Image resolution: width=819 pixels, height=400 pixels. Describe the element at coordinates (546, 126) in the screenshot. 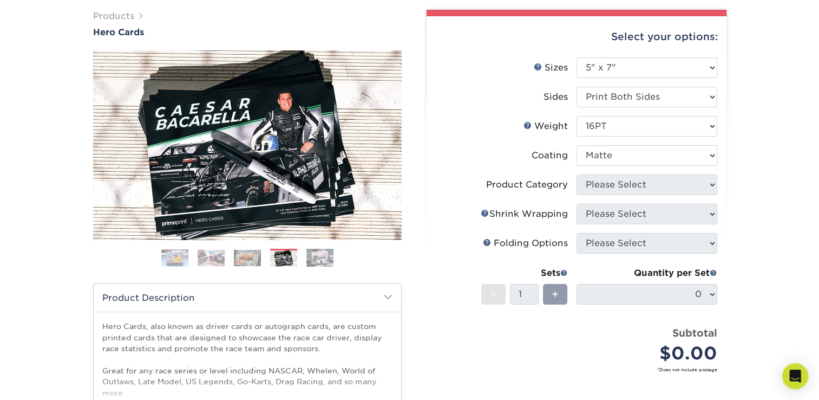

I see `div: Weight` at that location.